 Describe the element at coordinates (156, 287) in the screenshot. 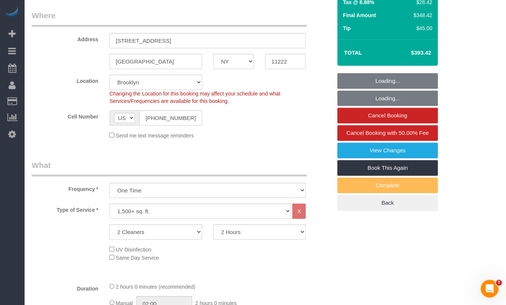

I see `span: 2 hours 0 minutes (recommended)` at that location.